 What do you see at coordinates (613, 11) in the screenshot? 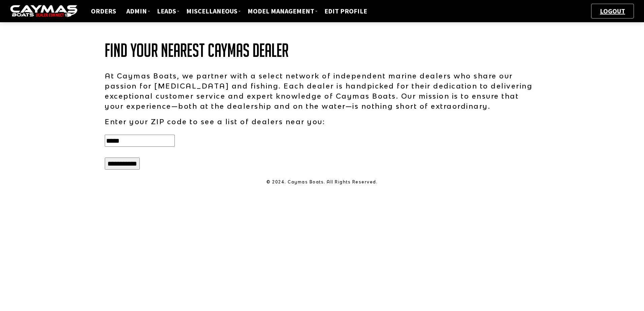
I see `a: Logout` at bounding box center [613, 11].